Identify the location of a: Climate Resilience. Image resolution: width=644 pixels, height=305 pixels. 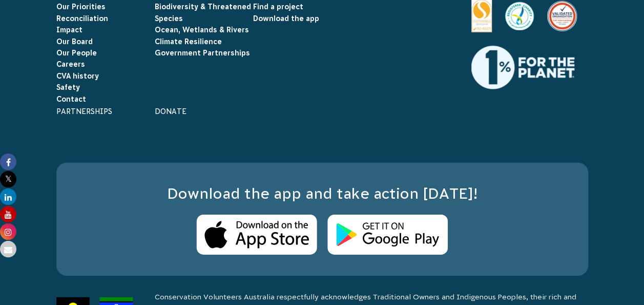
(188, 42).